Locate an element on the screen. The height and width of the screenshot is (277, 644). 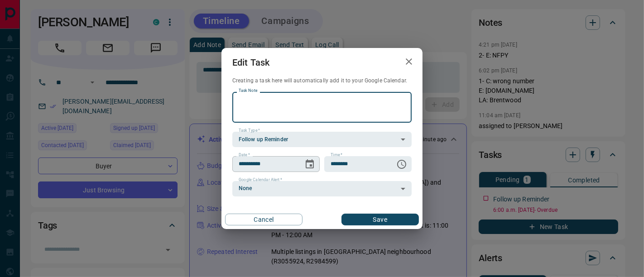
label: Time is located at coordinates (336, 155).